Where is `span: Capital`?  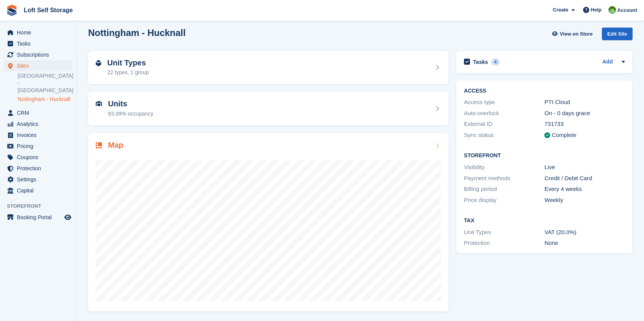 span: Capital is located at coordinates (40, 190).